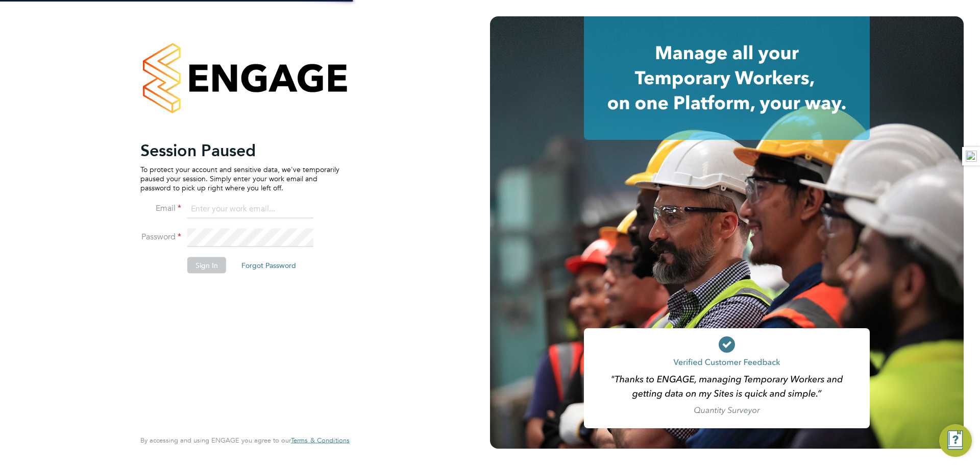 This screenshot has height=465, width=980. What do you see at coordinates (250, 209) in the screenshot?
I see `input: Enter your work email...` at bounding box center [250, 209].